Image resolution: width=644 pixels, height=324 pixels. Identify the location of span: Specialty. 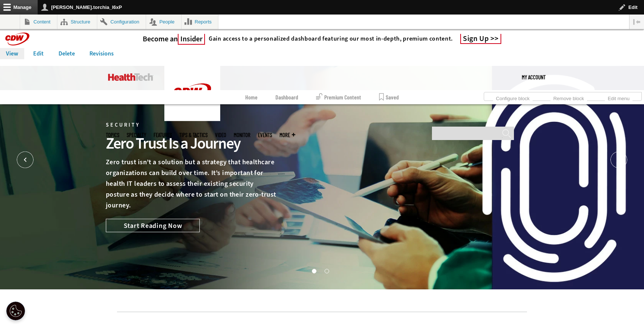
(136, 135).